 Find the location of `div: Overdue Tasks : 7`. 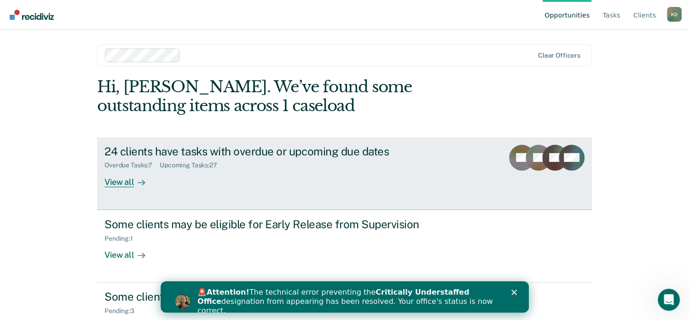

div: Overdue Tasks : 7 is located at coordinates (132, 165).